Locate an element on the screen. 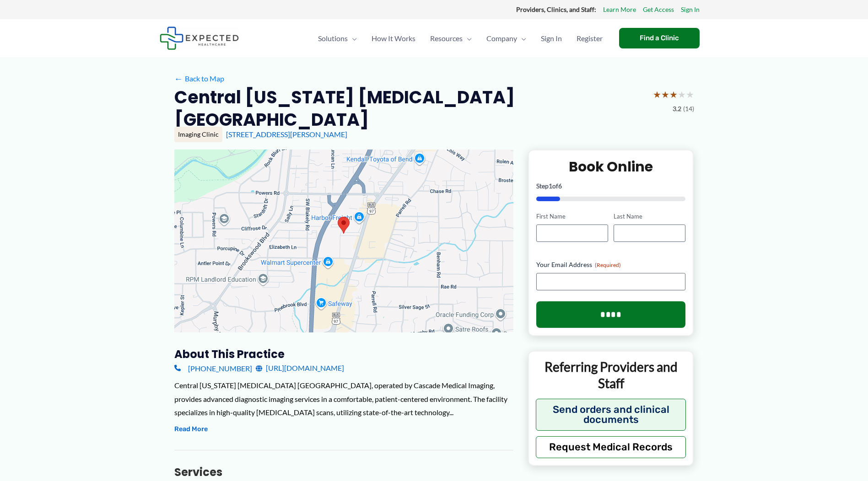 The image size is (868, 481). label: First Name is located at coordinates (572, 216).